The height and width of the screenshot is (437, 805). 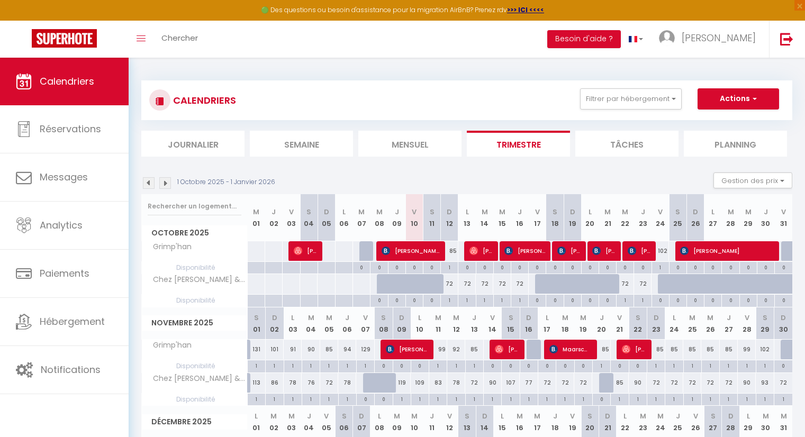 I want to click on th: 05, so click(x=326, y=218).